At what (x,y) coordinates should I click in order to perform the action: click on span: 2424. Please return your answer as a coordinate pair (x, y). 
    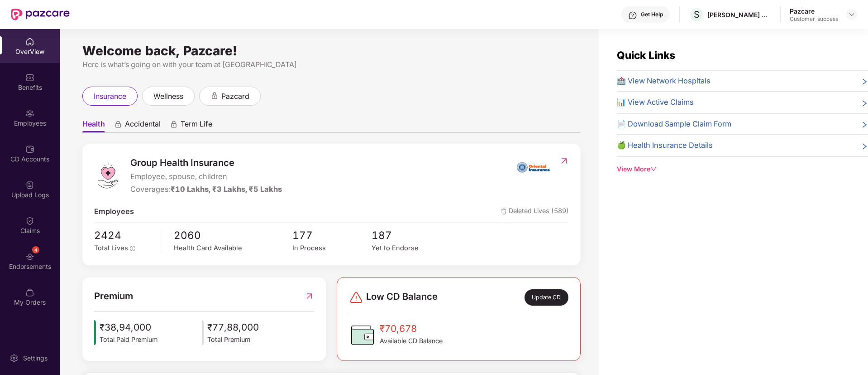
    Looking at the image, I should click on (124, 235).